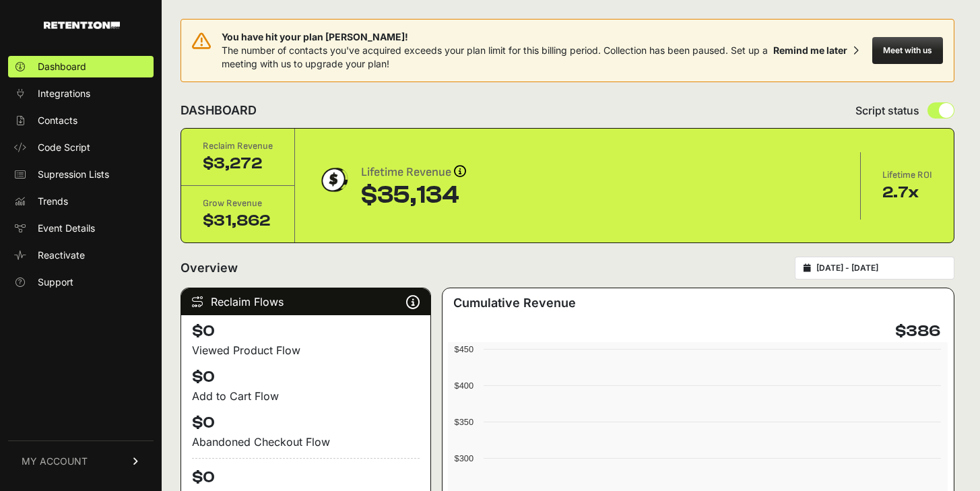  What do you see at coordinates (56, 282) in the screenshot?
I see `span: Support` at bounding box center [56, 282].